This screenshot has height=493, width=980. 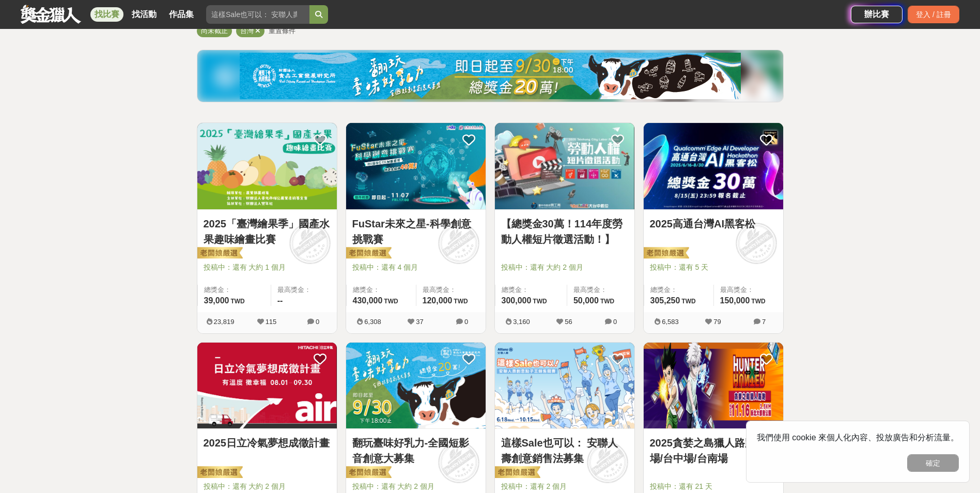 I want to click on a: 翻玩臺味好乳力-全國短影音創意大募集, so click(x=416, y=451).